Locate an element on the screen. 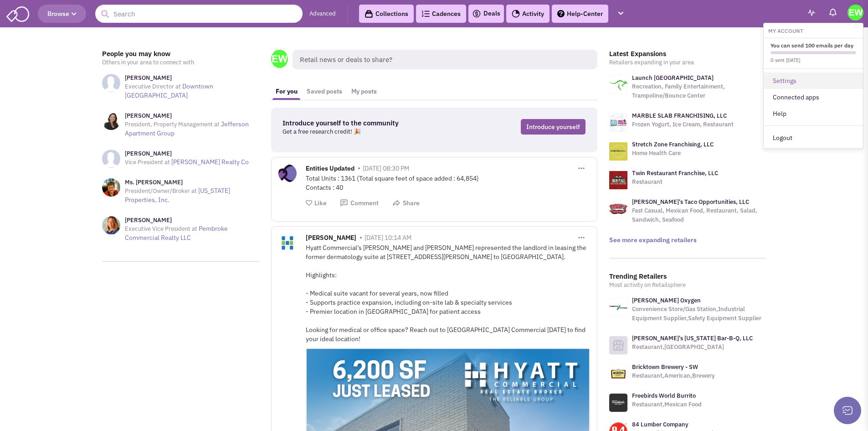 The height and width of the screenshot is (431, 868). span: President, Property Management at is located at coordinates (172, 124).